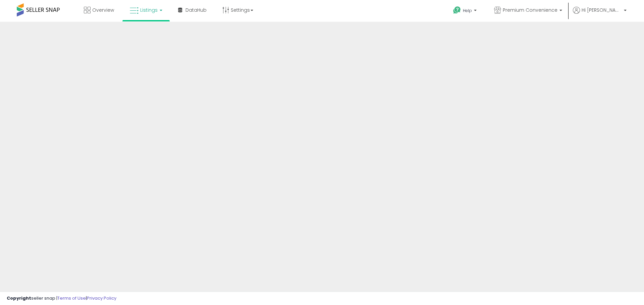  What do you see at coordinates (102, 298) in the screenshot?
I see `a: Privacy Policy` at bounding box center [102, 298].